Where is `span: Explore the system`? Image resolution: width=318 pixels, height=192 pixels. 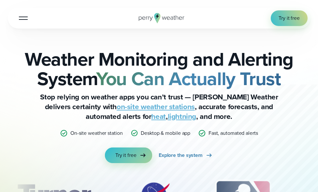
span: Explore the system is located at coordinates (180, 156).